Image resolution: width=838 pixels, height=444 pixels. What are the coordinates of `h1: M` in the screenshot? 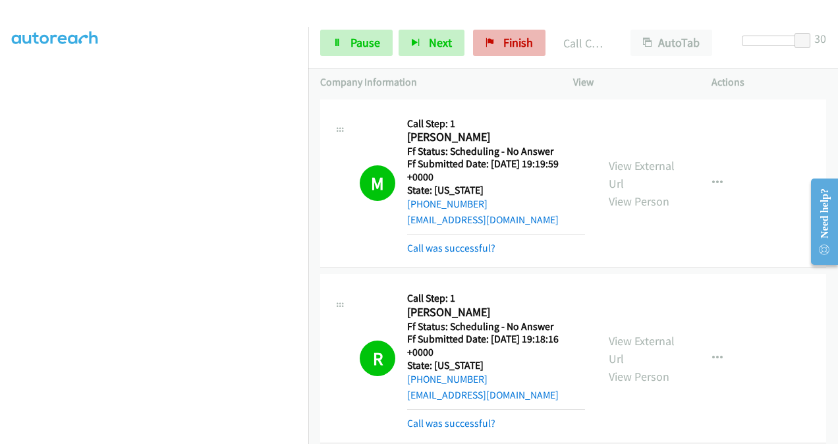 It's located at (378, 183).